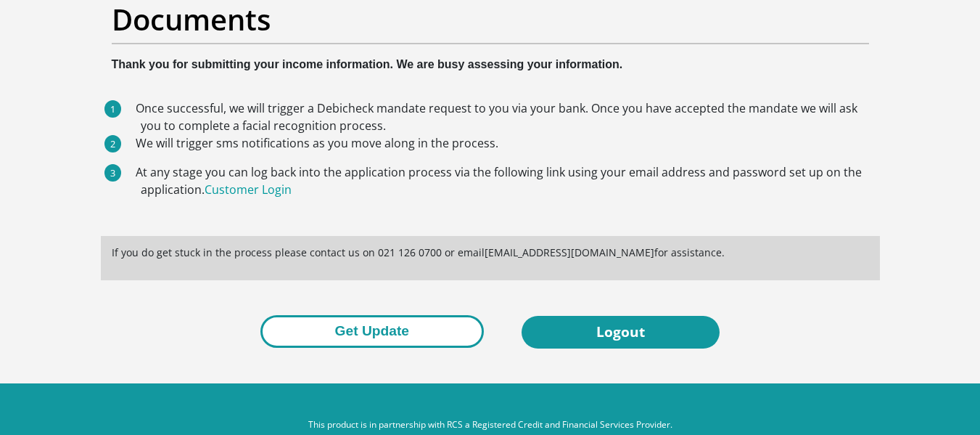 The height and width of the screenshot is (435, 980). I want to click on button: Get Update, so click(372, 331).